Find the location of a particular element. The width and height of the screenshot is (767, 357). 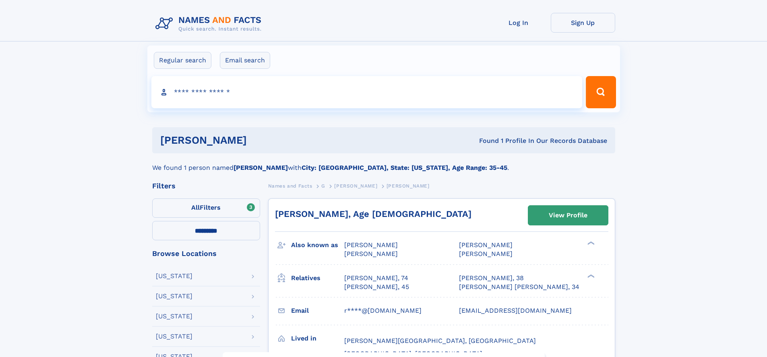

h3: Relatives is located at coordinates (318, 278).